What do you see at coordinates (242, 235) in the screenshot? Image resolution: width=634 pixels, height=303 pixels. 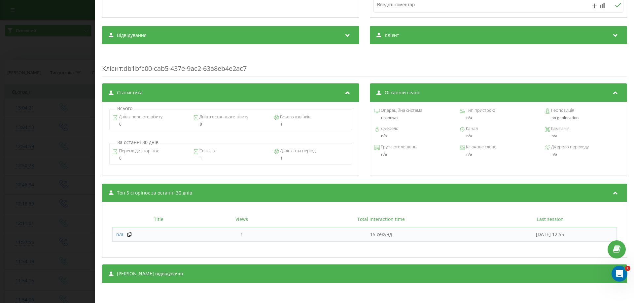 I see `td: 1` at bounding box center [242, 235].